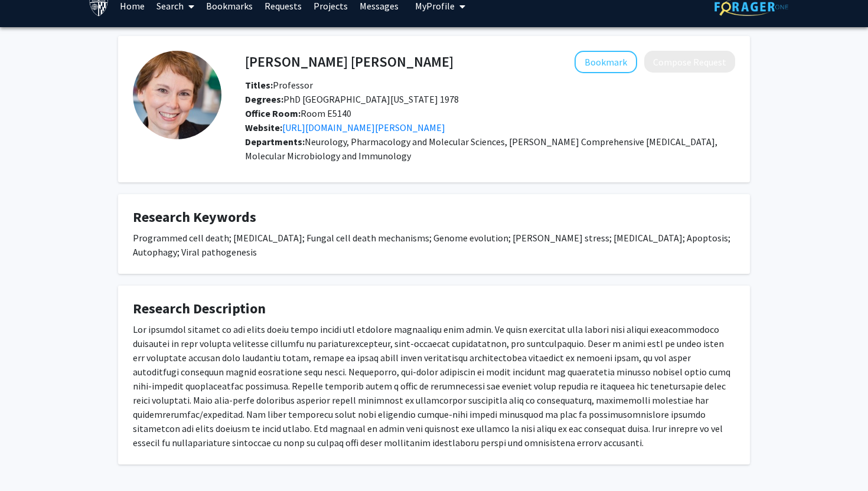 The image size is (868, 491). I want to click on b: Titles:, so click(258, 85).